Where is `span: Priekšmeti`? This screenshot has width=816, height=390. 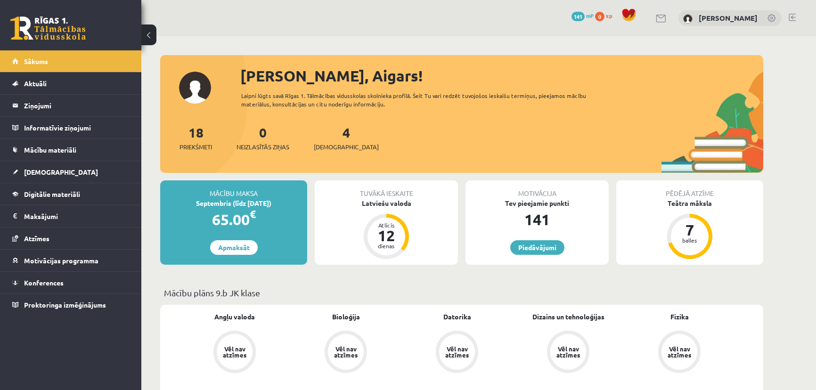
span: Priekšmeti is located at coordinates (196, 147).